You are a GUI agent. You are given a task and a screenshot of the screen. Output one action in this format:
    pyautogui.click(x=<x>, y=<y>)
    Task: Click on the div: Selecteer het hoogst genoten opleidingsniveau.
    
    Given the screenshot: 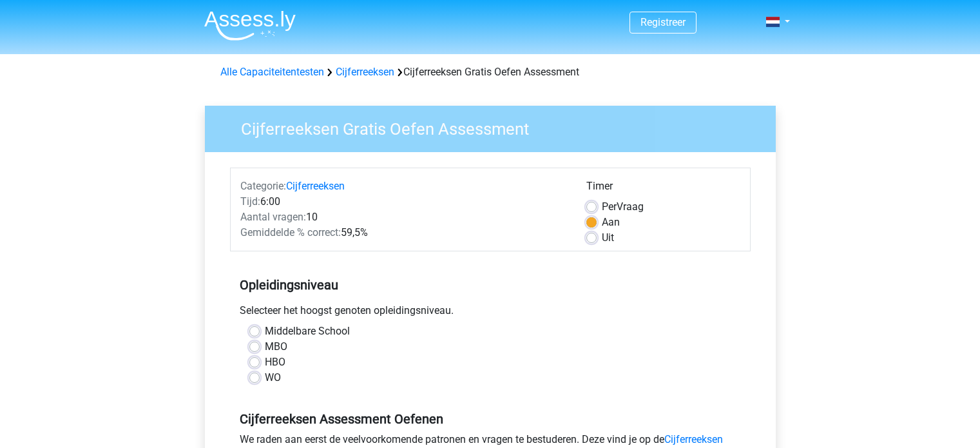 What is the action you would take?
    pyautogui.click(x=490, y=313)
    